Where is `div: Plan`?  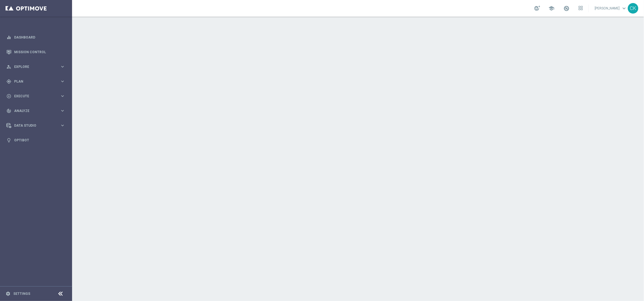
div: Plan is located at coordinates (33, 82).